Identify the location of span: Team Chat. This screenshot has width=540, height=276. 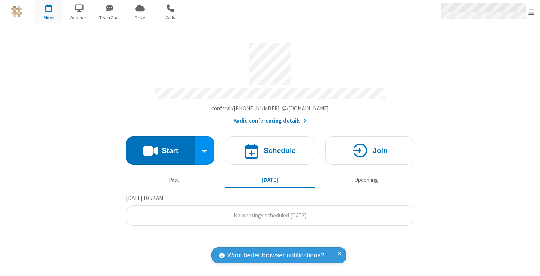
(110, 18).